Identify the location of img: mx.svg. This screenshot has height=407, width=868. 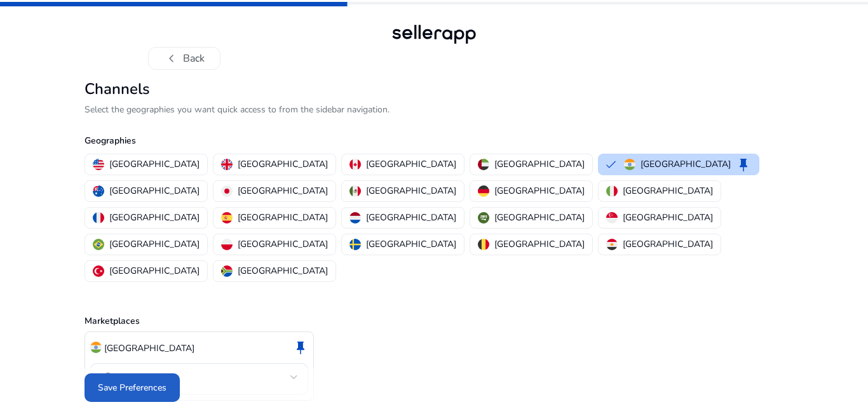
(355, 192).